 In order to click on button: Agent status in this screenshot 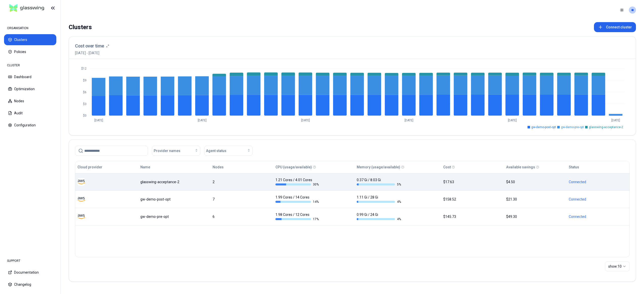, I will do `click(229, 151)`.